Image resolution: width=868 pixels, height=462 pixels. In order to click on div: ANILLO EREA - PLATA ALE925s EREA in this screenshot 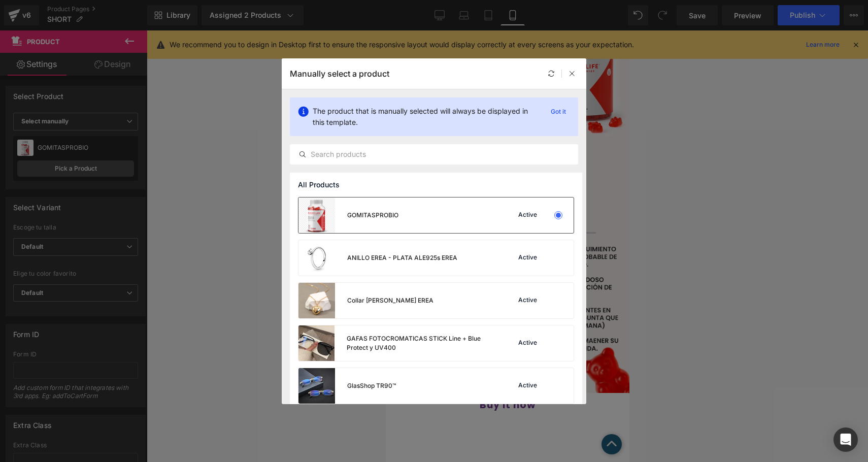, I will do `click(402, 258)`.